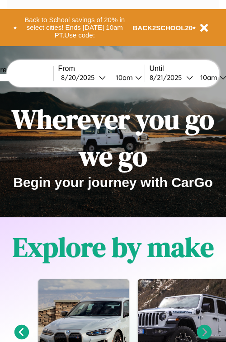 The image size is (226, 342). Describe the element at coordinates (168, 77) in the screenshot. I see `div: 8 / 21 / 2025` at that location.